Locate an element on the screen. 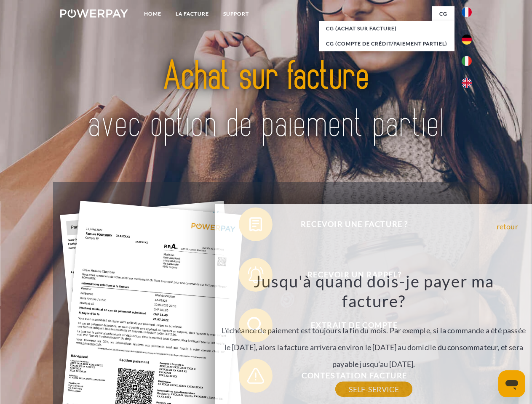 The width and height of the screenshot is (532, 404). a: CG (Compte de crédit/paiement partiel) is located at coordinates (387, 44).